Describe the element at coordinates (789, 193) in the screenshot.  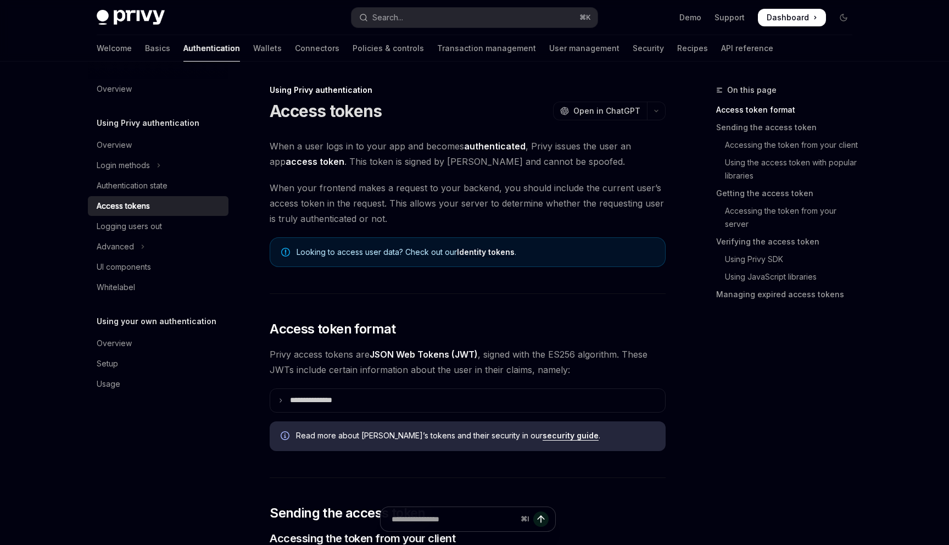
I see `a: Getting the access token` at that location.